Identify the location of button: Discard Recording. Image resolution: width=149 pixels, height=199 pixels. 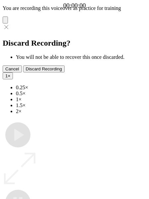
(44, 69).